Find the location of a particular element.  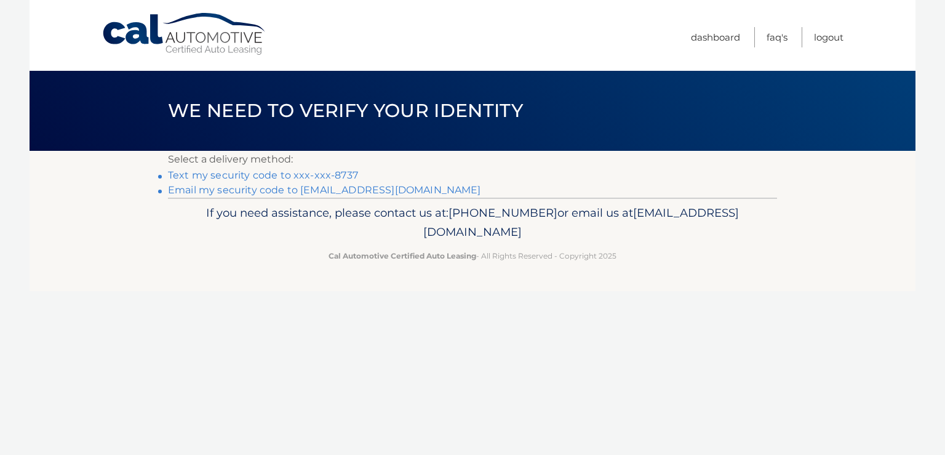

strong: Cal Automotive Certified Auto Leasing is located at coordinates (403, 255).